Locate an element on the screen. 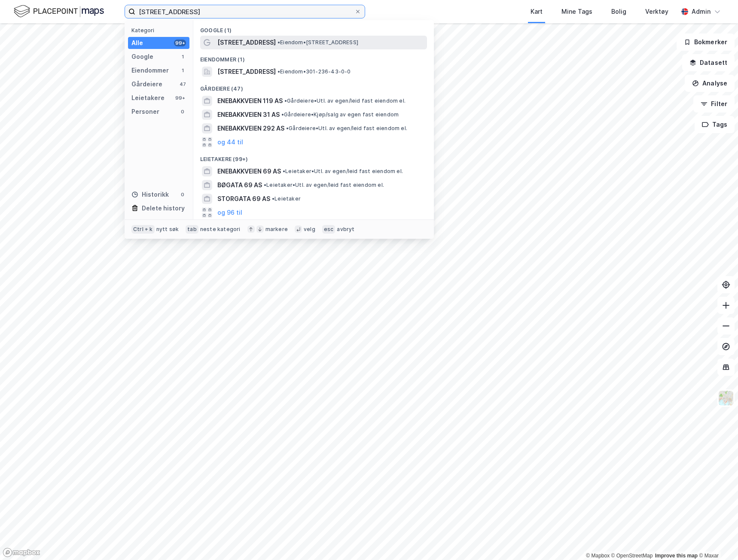 The width and height of the screenshot is (738, 560). div: neste kategori is located at coordinates (221, 229).